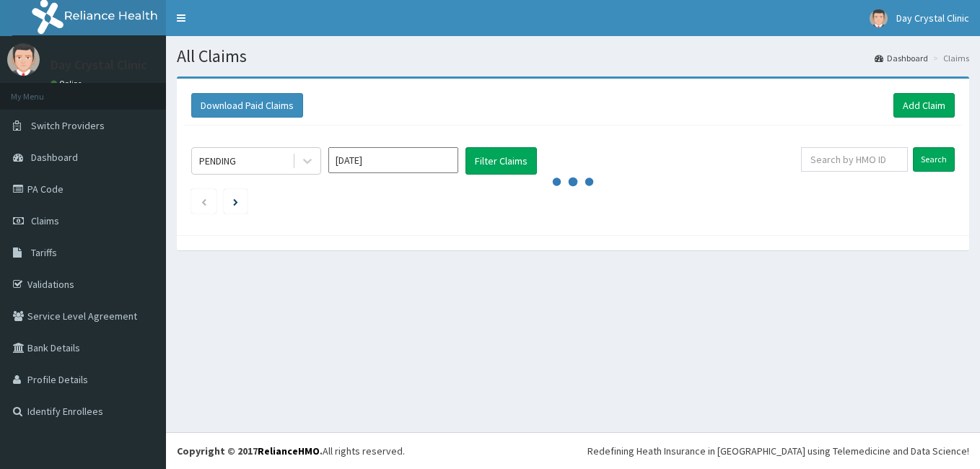 The image size is (980, 469). Describe the element at coordinates (203, 201) in the screenshot. I see `a: Previous page` at that location.